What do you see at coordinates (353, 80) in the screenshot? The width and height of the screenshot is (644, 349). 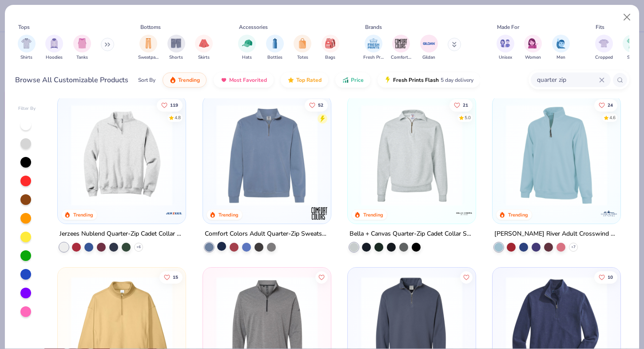 I see `button: Price` at bounding box center [353, 80].